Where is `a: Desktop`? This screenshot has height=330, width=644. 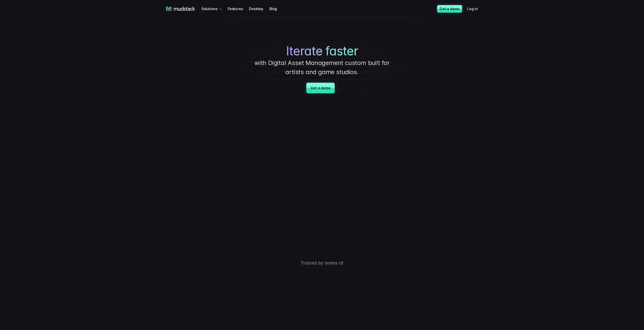
a: Desktop is located at coordinates (259, 8).